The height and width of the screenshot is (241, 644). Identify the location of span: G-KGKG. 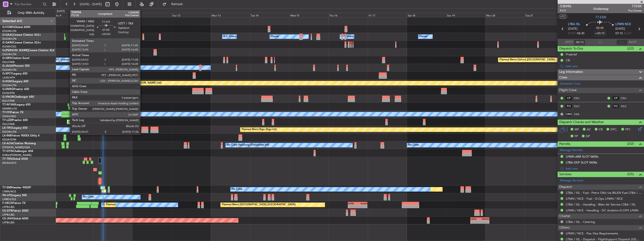
(8, 81).